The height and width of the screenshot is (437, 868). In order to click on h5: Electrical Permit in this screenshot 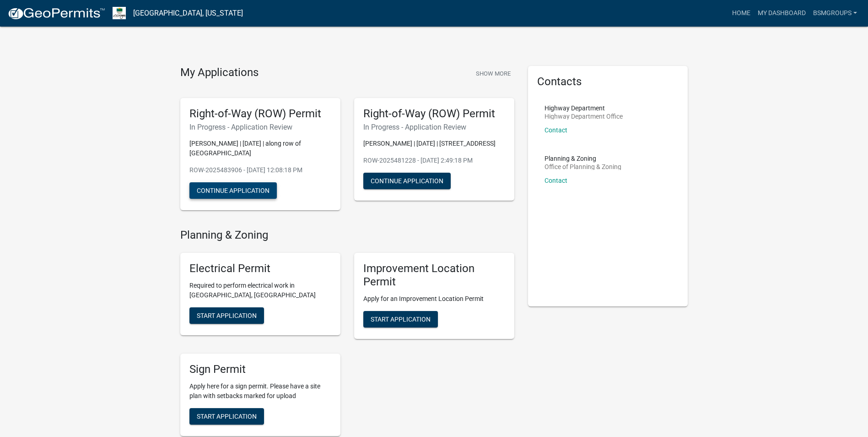, I will do `click(261, 268)`.